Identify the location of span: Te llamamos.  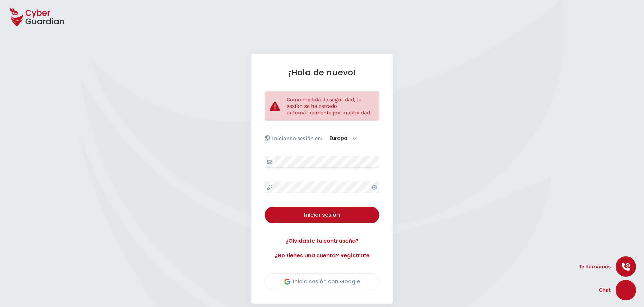
(595, 267).